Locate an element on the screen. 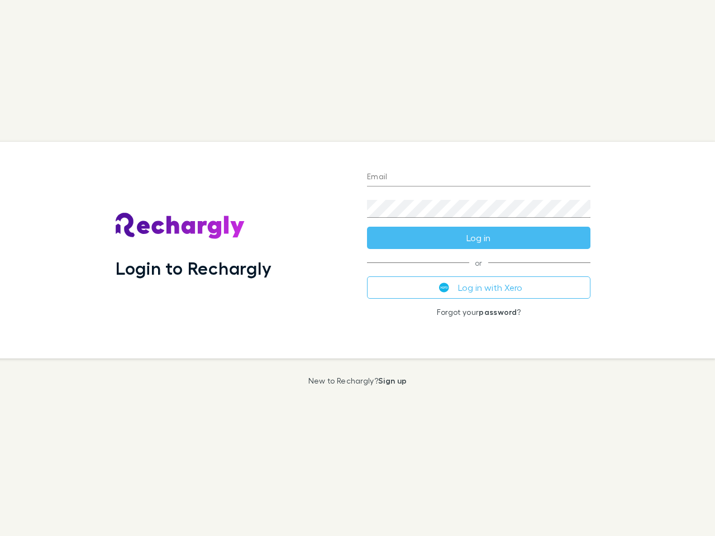 This screenshot has width=715, height=536. button: Log in is located at coordinates (479, 238).